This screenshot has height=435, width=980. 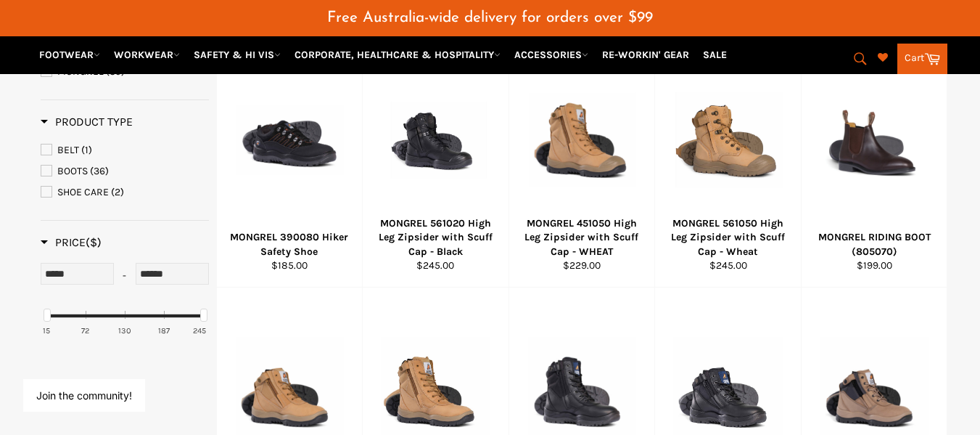 I want to click on span: Free Australia-wide delivery for orders over $99, so click(x=490, y=17).